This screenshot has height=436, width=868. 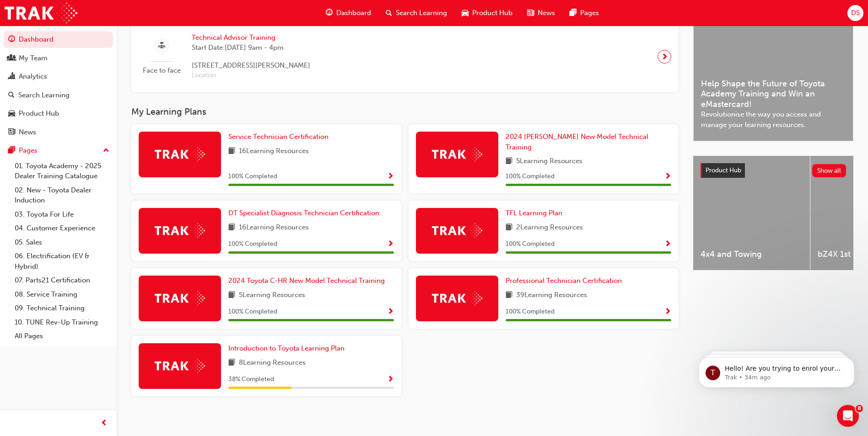 What do you see at coordinates (58, 150) in the screenshot?
I see `button: Pages` at bounding box center [58, 150].